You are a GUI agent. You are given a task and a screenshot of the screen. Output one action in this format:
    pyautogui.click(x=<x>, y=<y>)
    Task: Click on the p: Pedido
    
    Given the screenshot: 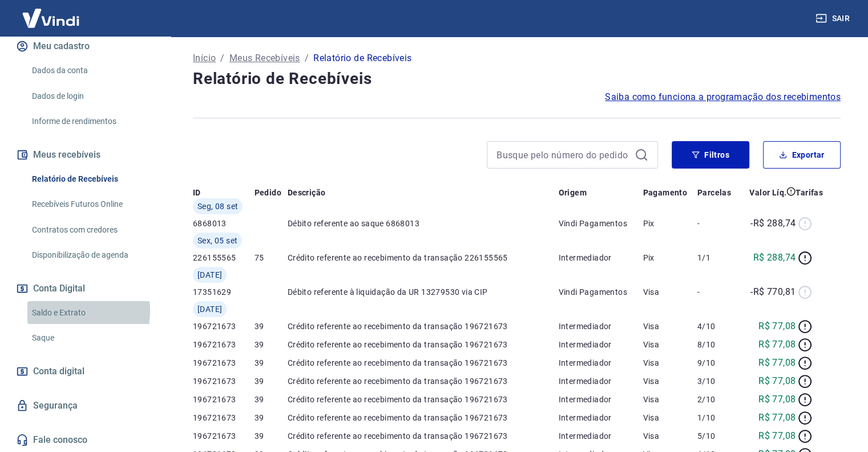 What is the action you would take?
    pyautogui.click(x=267, y=193)
    